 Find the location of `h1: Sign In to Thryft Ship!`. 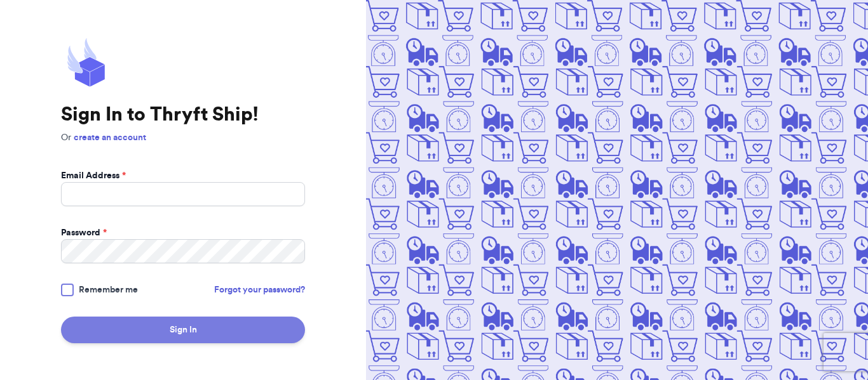

h1: Sign In to Thryft Ship! is located at coordinates (183, 115).